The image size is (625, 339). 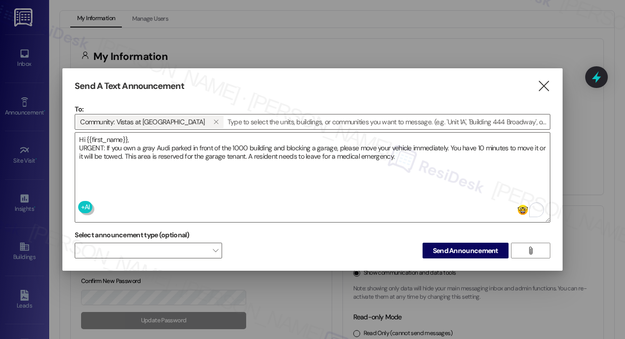 I want to click on button: Community: Vistas at Dreaming Creek, so click(x=216, y=122).